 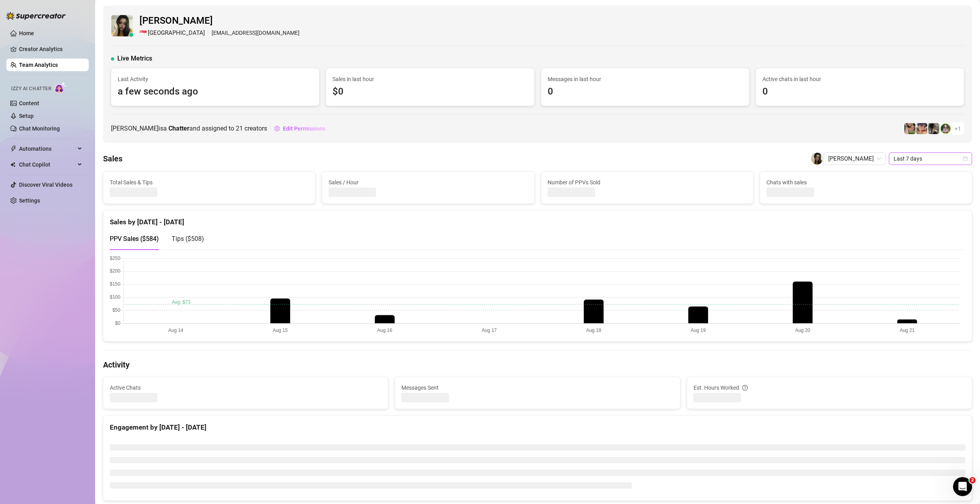 What do you see at coordinates (215, 79) in the screenshot?
I see `span: Last Activity` at bounding box center [215, 79].